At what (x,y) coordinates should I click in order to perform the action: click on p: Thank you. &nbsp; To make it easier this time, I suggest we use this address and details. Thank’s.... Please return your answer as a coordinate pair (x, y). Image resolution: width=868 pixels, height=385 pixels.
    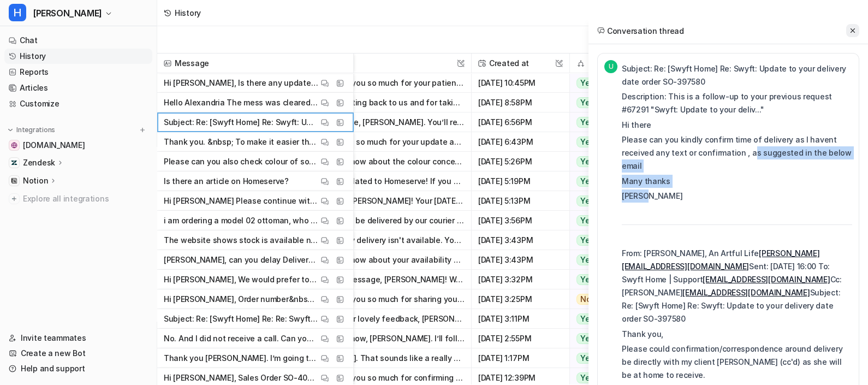
    Looking at the image, I should click on (241, 142).